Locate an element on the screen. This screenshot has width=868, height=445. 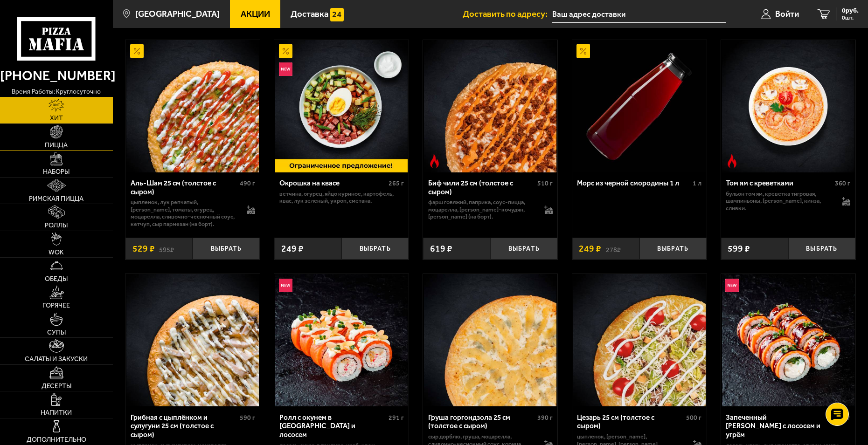
img: Том ям с креветками is located at coordinates (788, 106).